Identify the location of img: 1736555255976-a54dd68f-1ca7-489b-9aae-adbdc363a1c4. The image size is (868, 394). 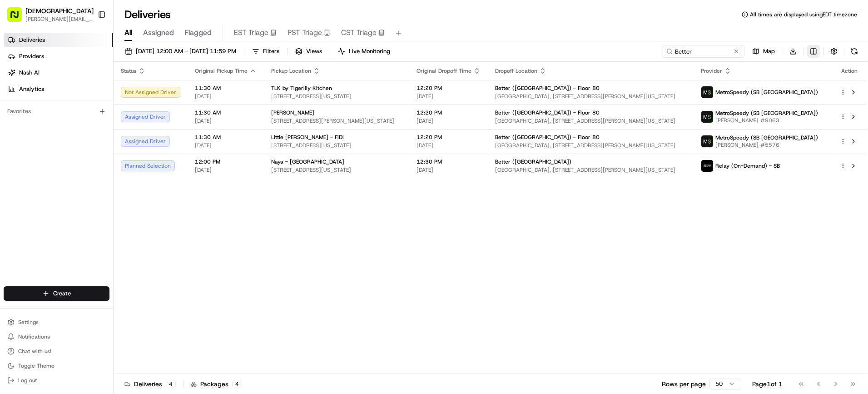
(17, 95).